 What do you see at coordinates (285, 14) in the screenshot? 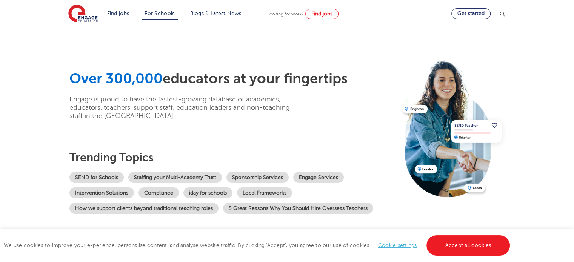
I see `span: Looking for work?` at bounding box center [285, 14].